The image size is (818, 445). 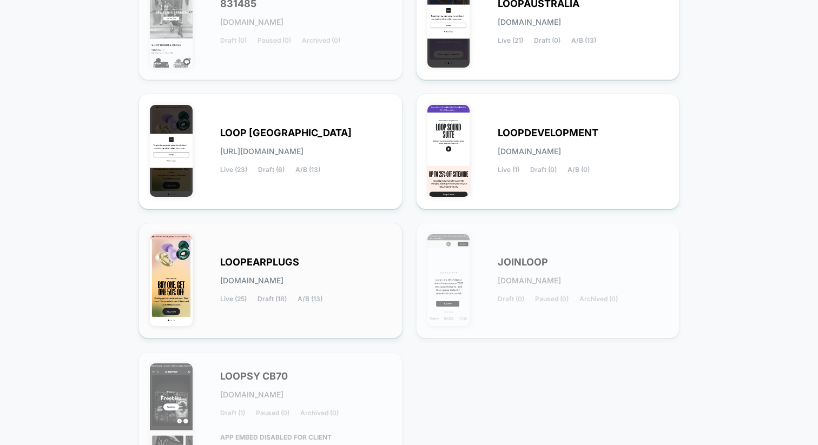 I want to click on img: LOOPEARPLUGS, so click(x=171, y=280).